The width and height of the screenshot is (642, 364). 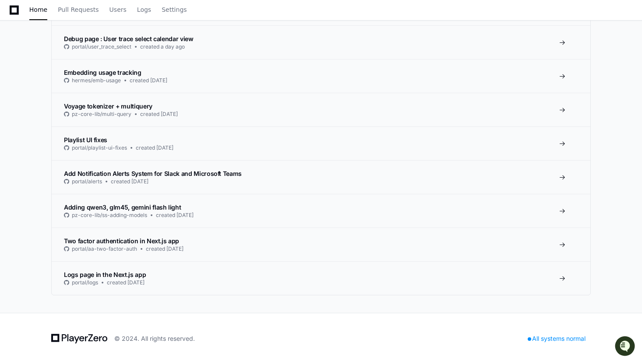 What do you see at coordinates (100, 148) in the screenshot?
I see `span: portal/playlist-ui-fixes` at bounding box center [100, 148].